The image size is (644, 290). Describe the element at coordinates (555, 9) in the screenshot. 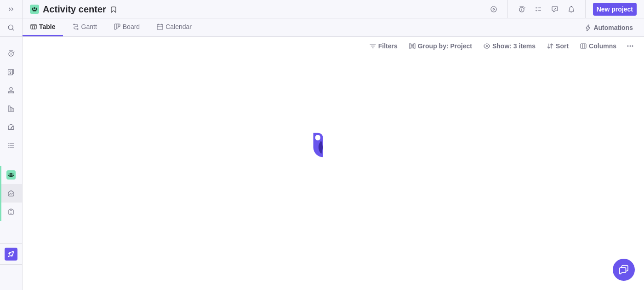

I see `span: Approval requests` at that location.